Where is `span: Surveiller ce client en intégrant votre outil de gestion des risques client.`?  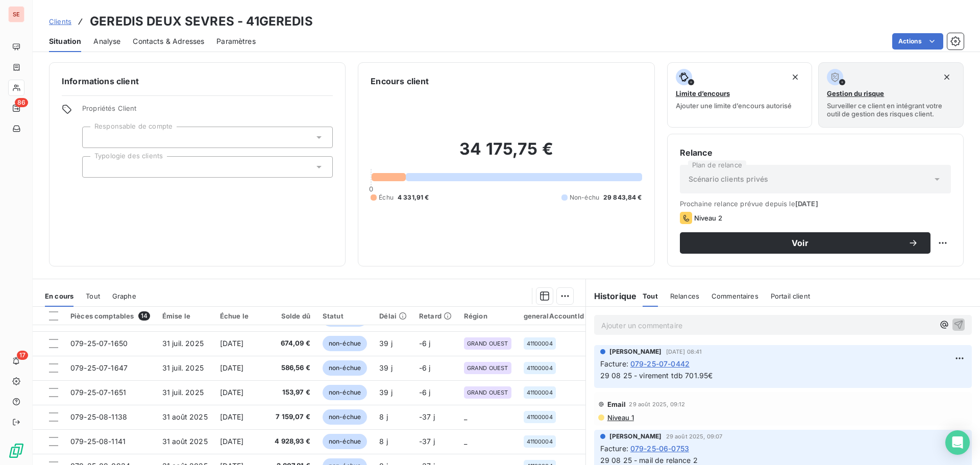 span: Surveiller ce client en intégrant votre outil de gestion des risques client. is located at coordinates (891, 110).